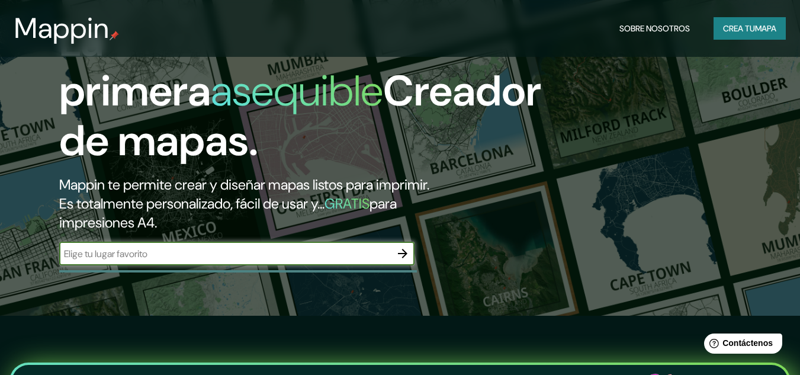  What do you see at coordinates (750, 28) in the screenshot?
I see `button: Crea tumapa` at bounding box center [750, 28].